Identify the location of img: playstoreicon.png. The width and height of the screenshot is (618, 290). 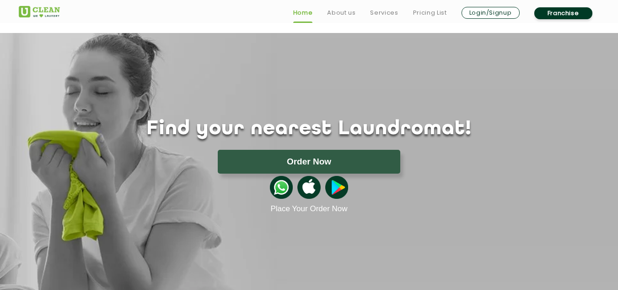
(337, 187).